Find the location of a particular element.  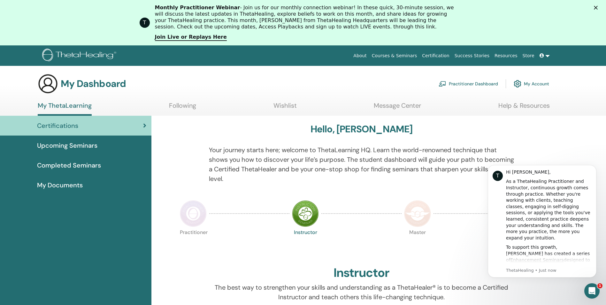

p: Instructor is located at coordinates (306, 243).